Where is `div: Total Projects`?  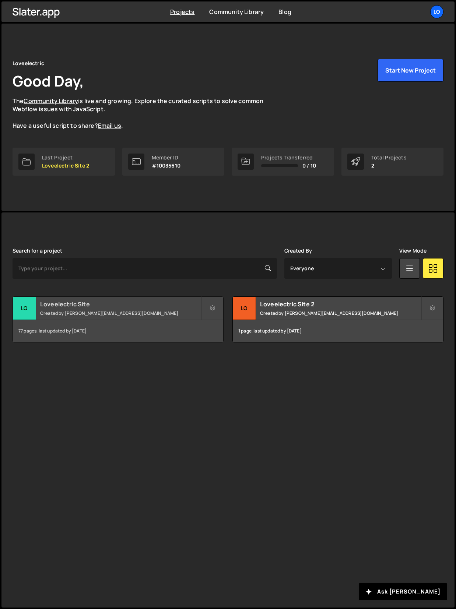 div: Total Projects is located at coordinates (389, 157).